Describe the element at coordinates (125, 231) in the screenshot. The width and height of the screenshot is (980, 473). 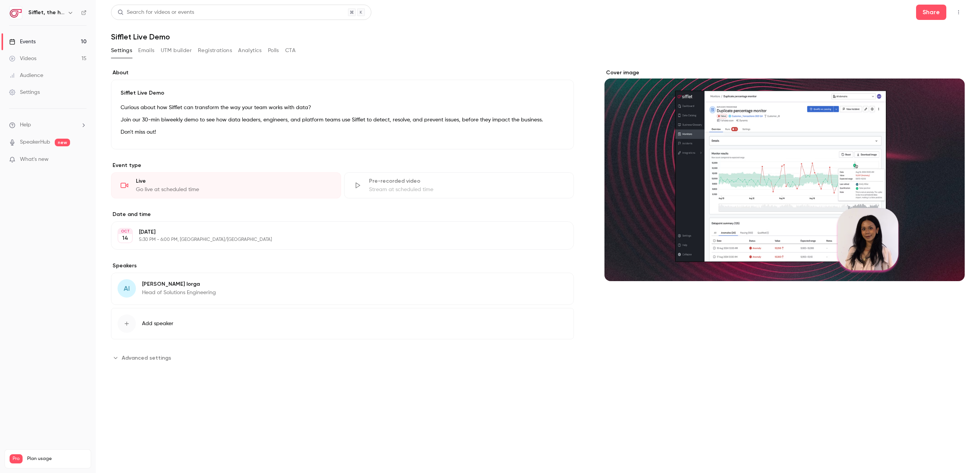
I see `div: OCT` at that location.